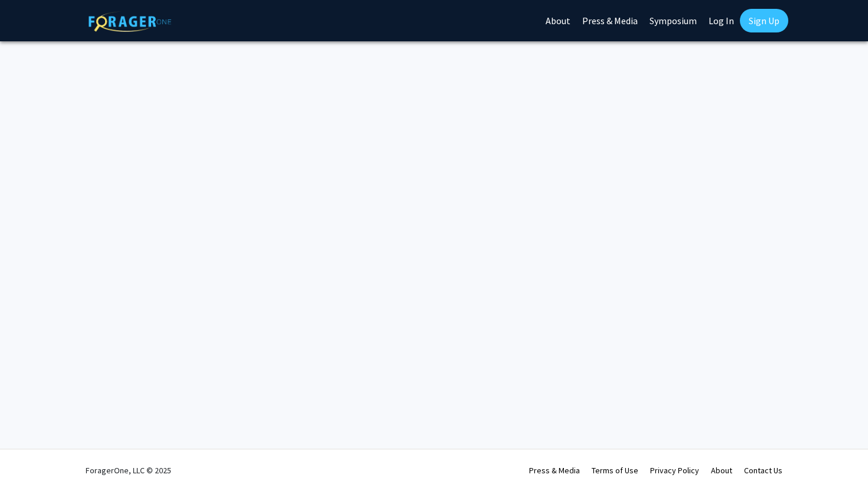 The image size is (868, 491). Describe the element at coordinates (721, 471) in the screenshot. I see `a: About` at that location.